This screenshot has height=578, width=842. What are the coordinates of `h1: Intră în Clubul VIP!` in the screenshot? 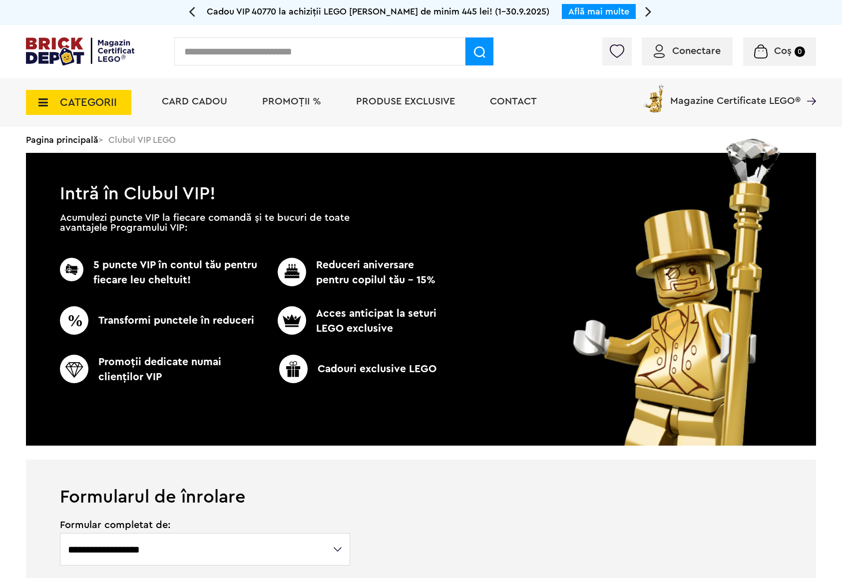 It's located at (421, 176).